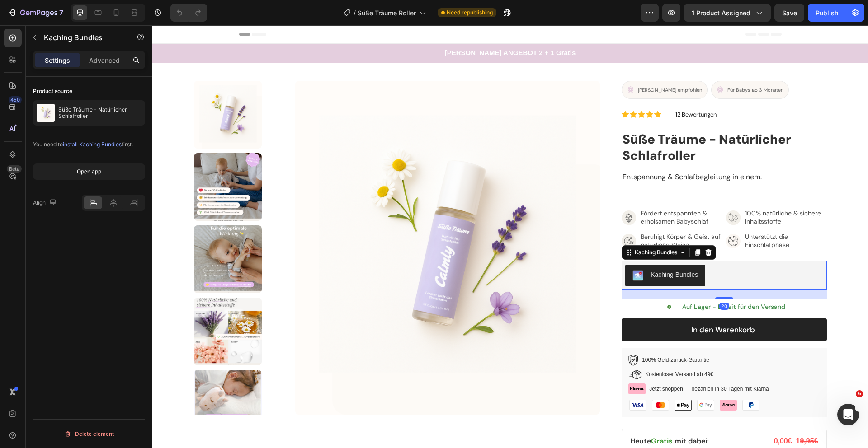 The height and width of the screenshot is (448, 868). I want to click on button: In den Warenkorb, so click(571, 304).